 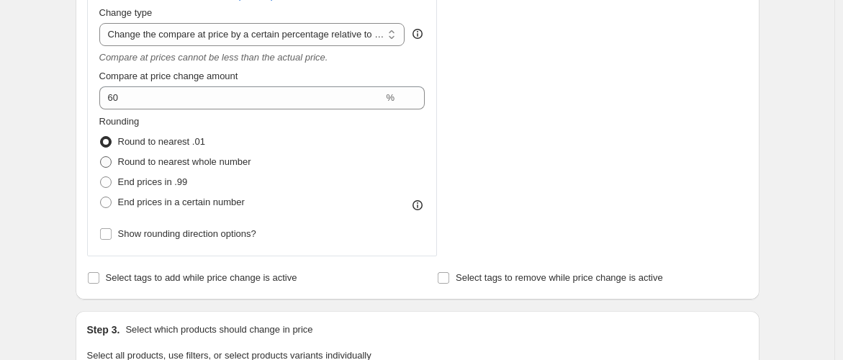 What do you see at coordinates (126, 12) in the screenshot?
I see `span: Change type` at bounding box center [126, 12].